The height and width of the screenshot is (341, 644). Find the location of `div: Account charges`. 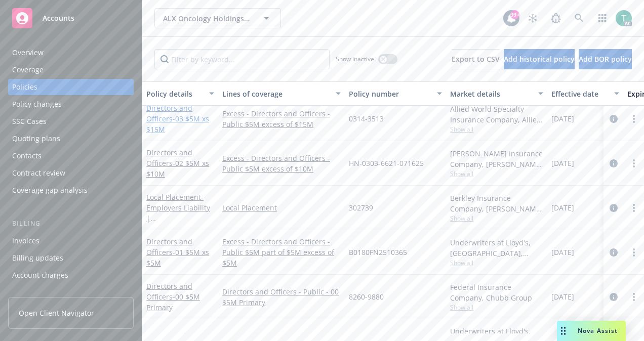

div: Account charges is located at coordinates (40, 275).